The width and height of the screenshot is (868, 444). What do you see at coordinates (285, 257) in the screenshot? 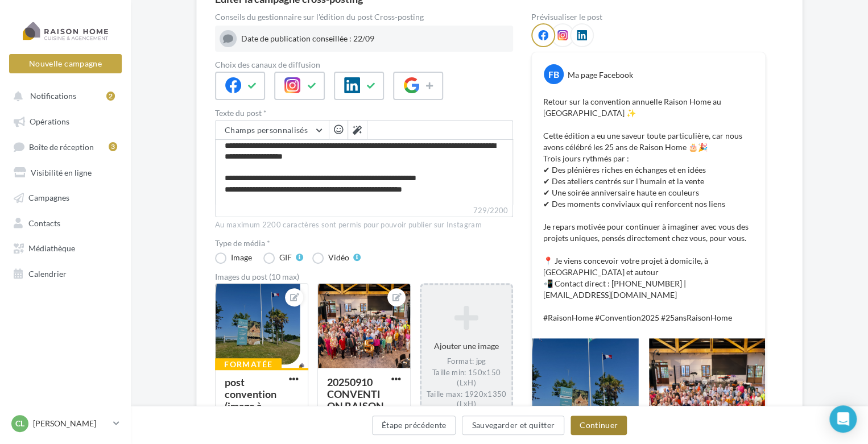
I see `div: GIF` at bounding box center [285, 257].